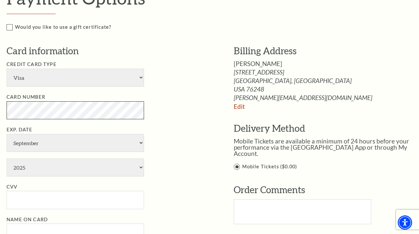 The width and height of the screenshot is (419, 234). What do you see at coordinates (269, 128) in the screenshot?
I see `span: Delivery Method` at bounding box center [269, 128].